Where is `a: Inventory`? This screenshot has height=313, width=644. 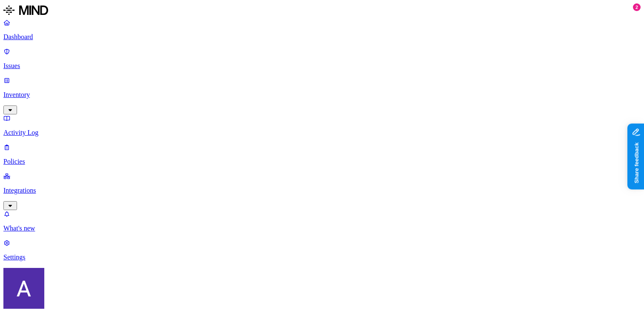
a: Inventory is located at coordinates (322, 95).